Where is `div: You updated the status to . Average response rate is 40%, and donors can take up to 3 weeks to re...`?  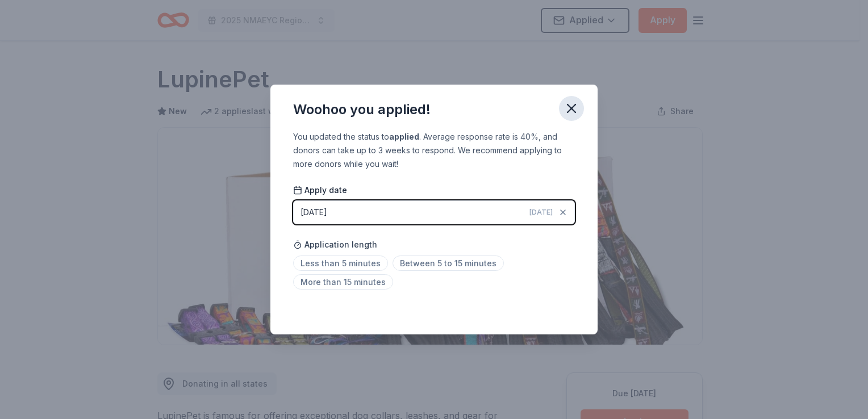 div: You updated the status to . Average response rate is 40%, and donors can take up to 3 weeks to re... is located at coordinates (434, 151).